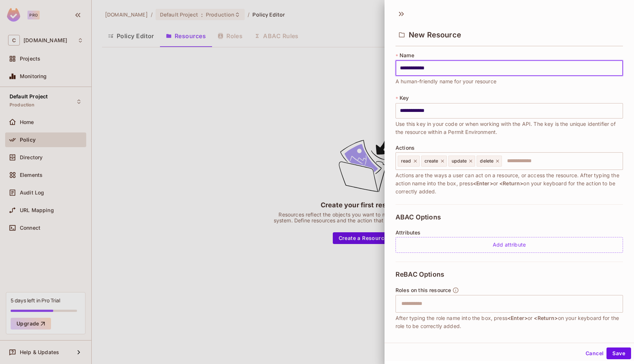  Describe the element at coordinates (509, 183) in the screenshot. I see `span: Actions are the ways a user can act on a resource, or access the resource. After typing the actio...` at that location.